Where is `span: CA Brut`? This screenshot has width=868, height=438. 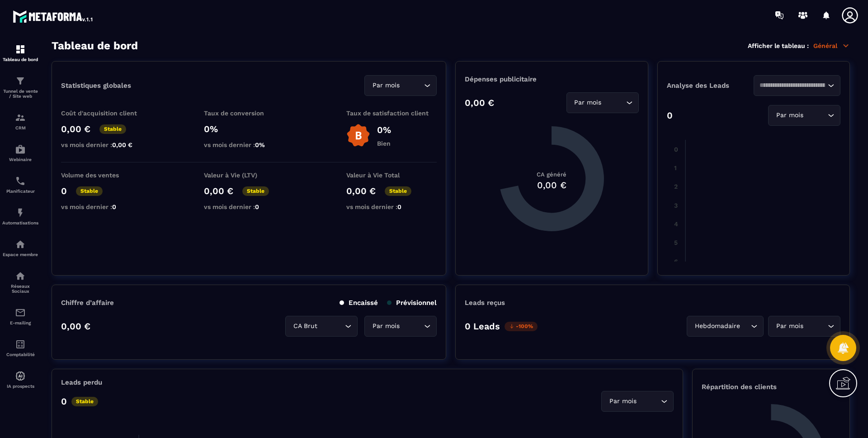
span: CA Brut is located at coordinates (305, 326).